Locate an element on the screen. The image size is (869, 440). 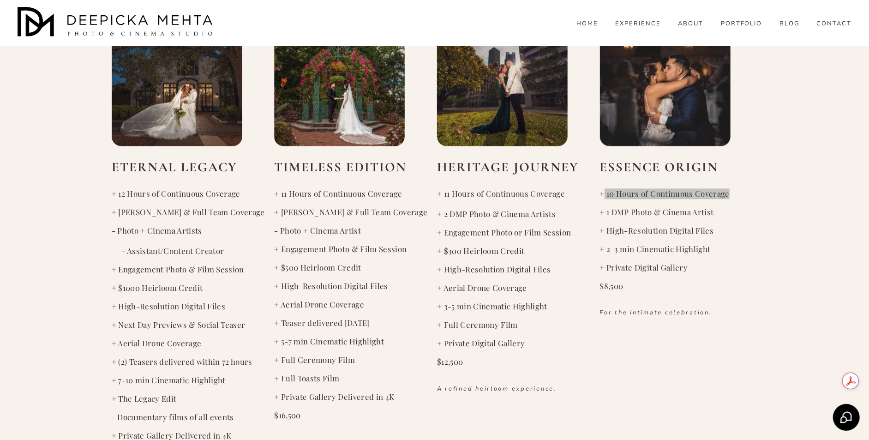
code: + 10 Hours of Continuous Coverage is located at coordinates (664, 193).